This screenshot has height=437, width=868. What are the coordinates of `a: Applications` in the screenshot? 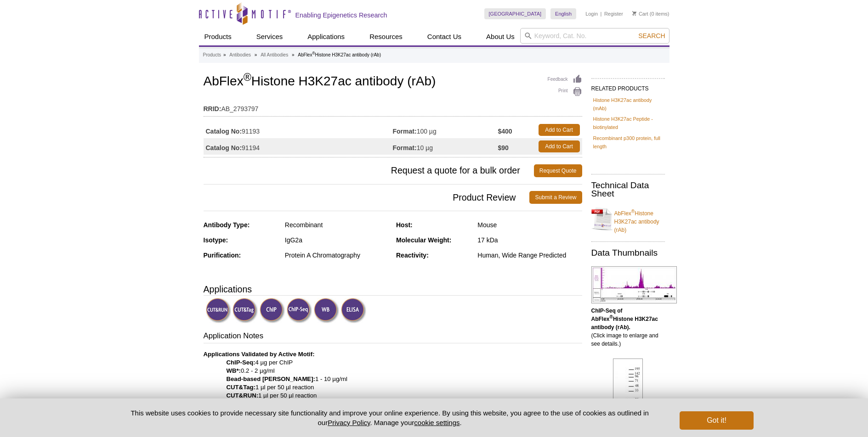 It's located at (326, 37).